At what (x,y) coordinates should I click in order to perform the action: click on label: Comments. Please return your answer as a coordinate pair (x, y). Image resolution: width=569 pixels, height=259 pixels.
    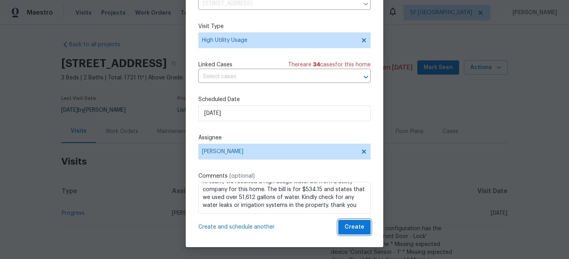
    Looking at the image, I should click on (285, 176).